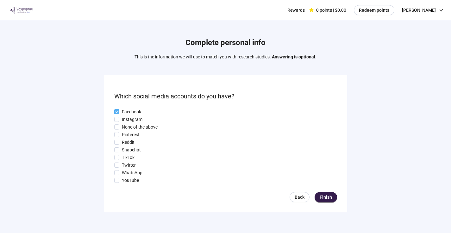  Describe the element at coordinates (326, 197) in the screenshot. I see `button: Finish` at that location.